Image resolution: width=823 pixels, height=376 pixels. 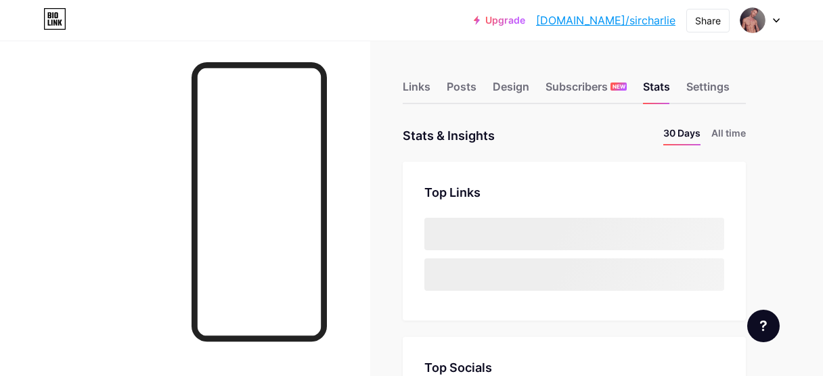 I want to click on li: 30 Days, so click(x=681, y=135).